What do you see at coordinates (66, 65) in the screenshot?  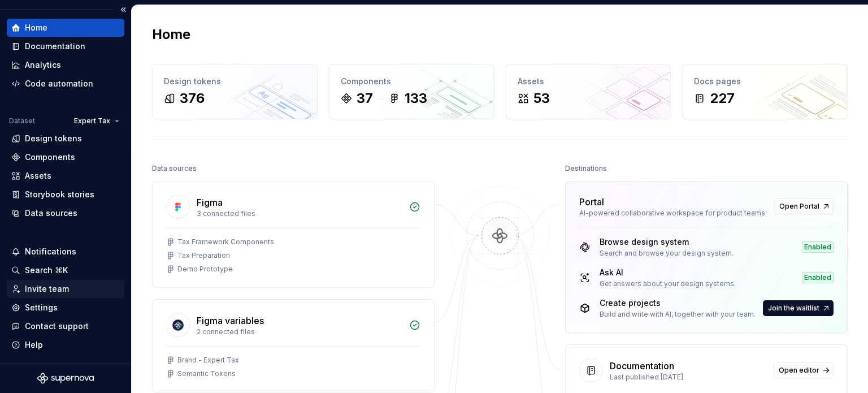 I see `a: Analytics` at bounding box center [66, 65].